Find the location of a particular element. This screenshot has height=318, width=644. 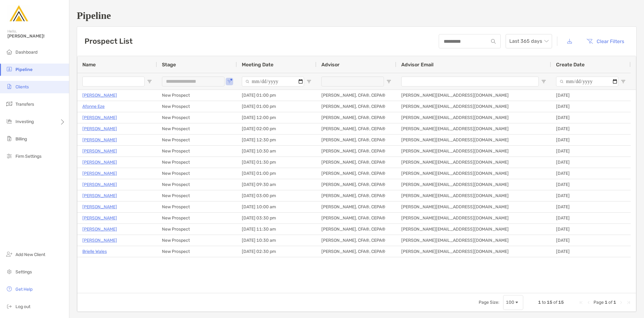

span: 15 is located at coordinates (561, 302).